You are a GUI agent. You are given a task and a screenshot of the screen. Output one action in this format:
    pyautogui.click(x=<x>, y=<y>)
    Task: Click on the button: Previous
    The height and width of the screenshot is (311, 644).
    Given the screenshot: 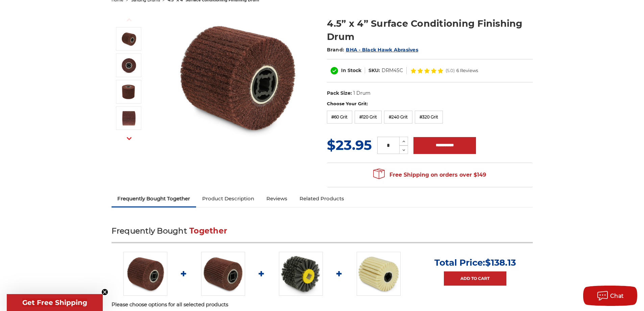 What is the action you would take?
    pyautogui.click(x=129, y=19)
    